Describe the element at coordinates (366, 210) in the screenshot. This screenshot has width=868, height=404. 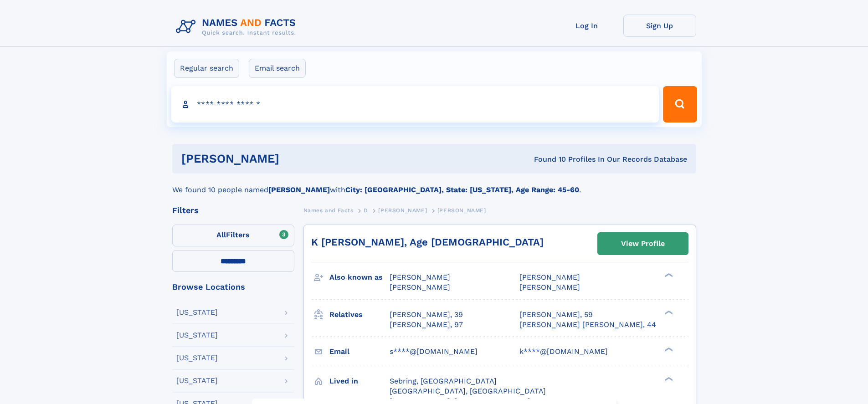
I see `a: D` at that location.